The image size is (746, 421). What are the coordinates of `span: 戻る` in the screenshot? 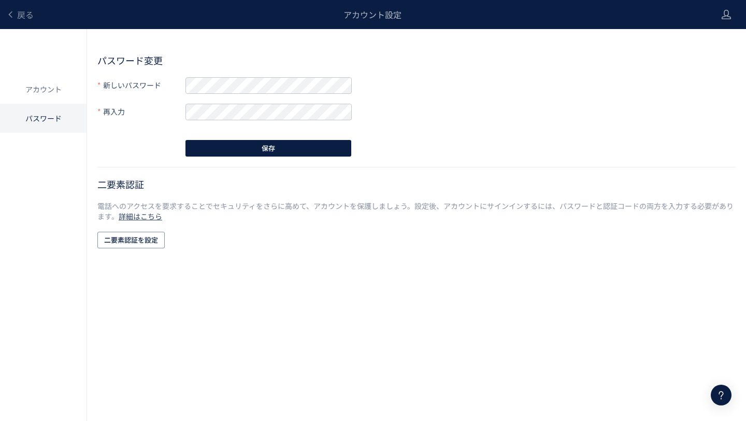 It's located at (25, 15).